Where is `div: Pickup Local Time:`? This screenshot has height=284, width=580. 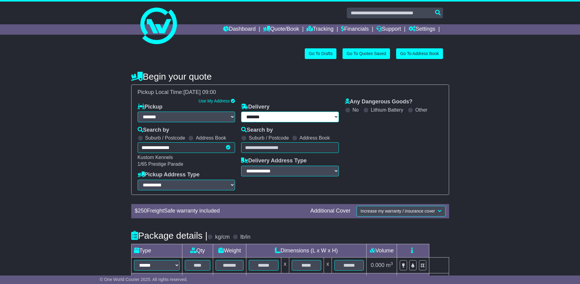 div: Pickup Local Time: is located at coordinates (290, 93).